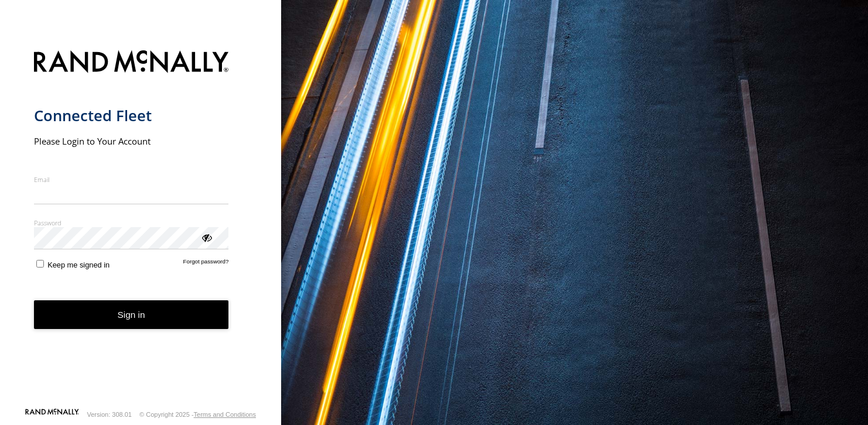 The width and height of the screenshot is (868, 425). I want to click on button: Sign in, so click(132, 315).